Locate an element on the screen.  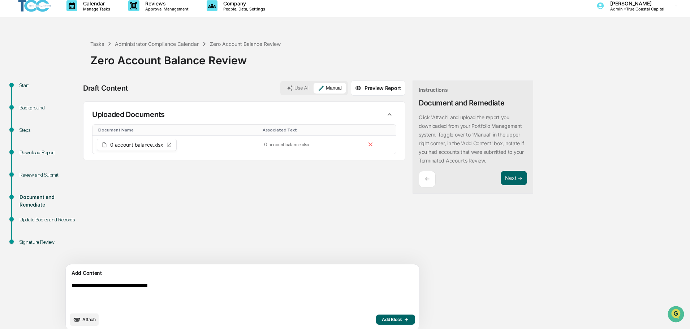
a: 🔎Data Lookup is located at coordinates (26, 108).